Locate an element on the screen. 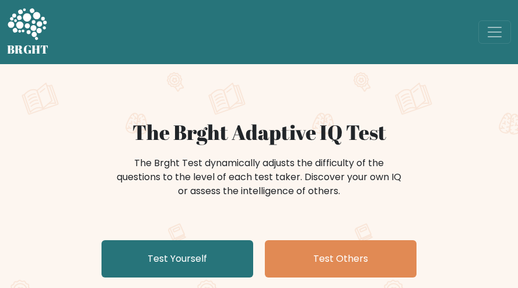 The width and height of the screenshot is (518, 288). a: BRGHT is located at coordinates (28, 32).